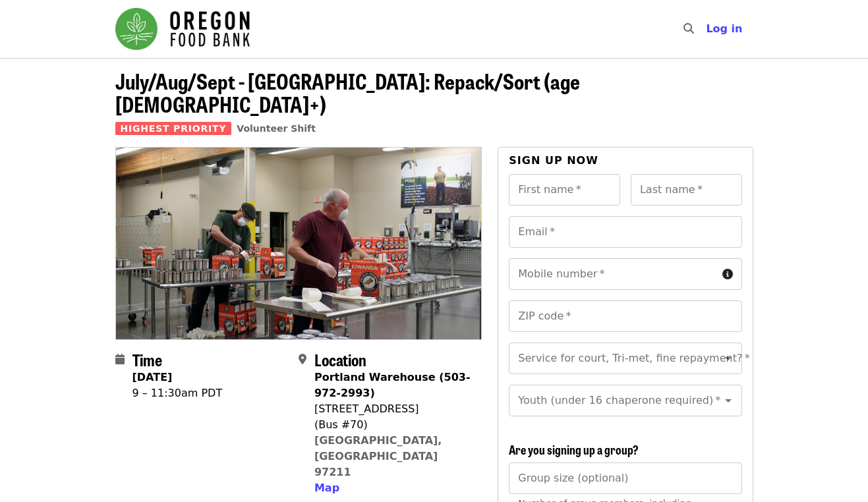 The image size is (868, 502). Describe the element at coordinates (689, 28) in the screenshot. I see `i: search icon` at that location.